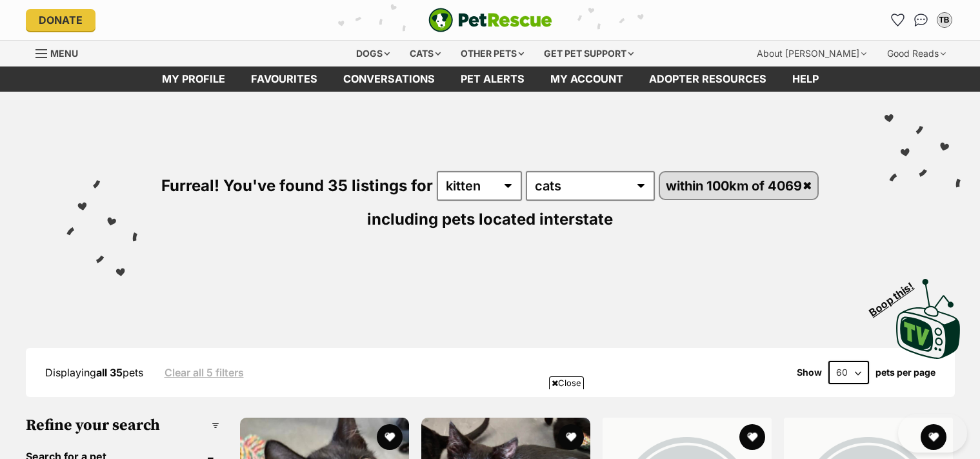  Describe the element at coordinates (752, 437) in the screenshot. I see `button: favourite` at that location.